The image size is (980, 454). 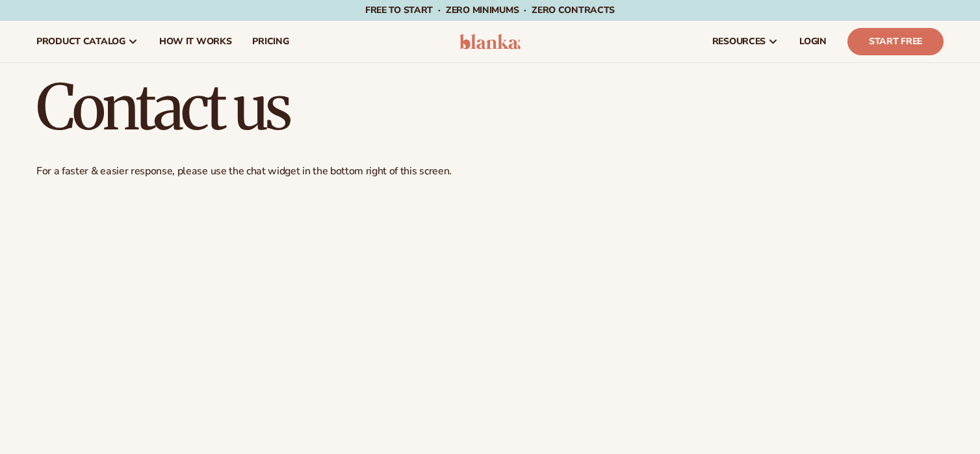 I want to click on span: LOGIN, so click(x=813, y=41).